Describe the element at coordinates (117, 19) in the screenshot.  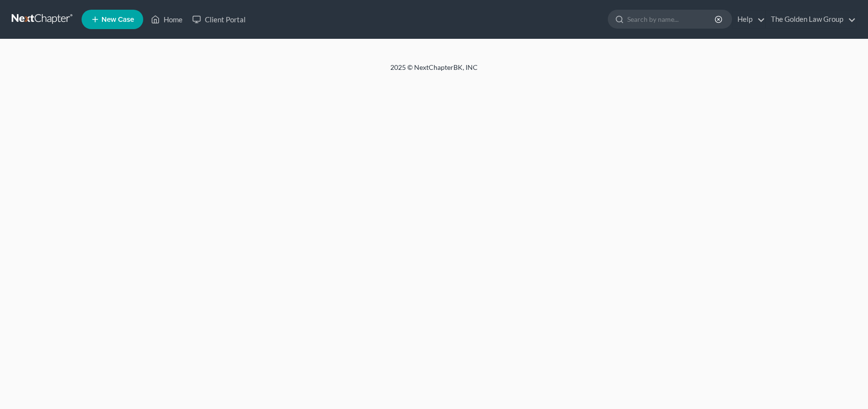
I see `span: New Case` at that location.